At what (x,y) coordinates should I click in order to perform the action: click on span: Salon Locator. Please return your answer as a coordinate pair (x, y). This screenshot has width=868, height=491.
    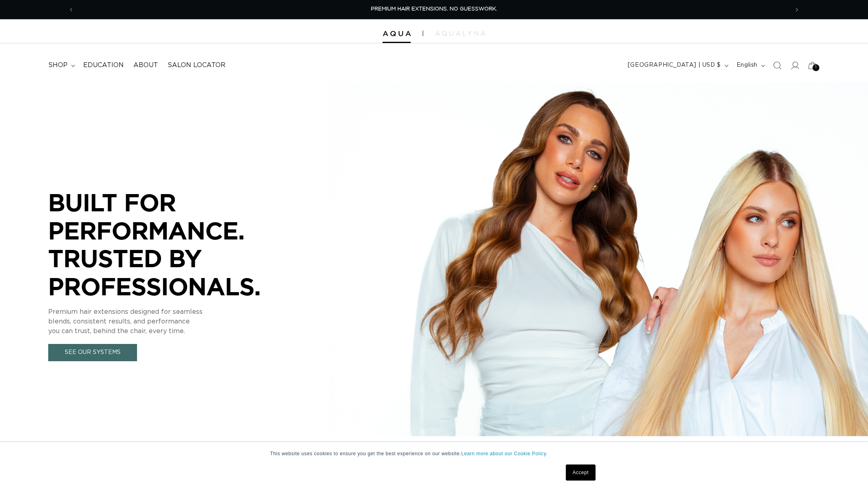
    Looking at the image, I should click on (196, 65).